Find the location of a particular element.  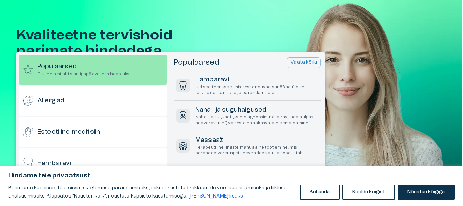

button: Nõustun kõigiga is located at coordinates (426, 192).